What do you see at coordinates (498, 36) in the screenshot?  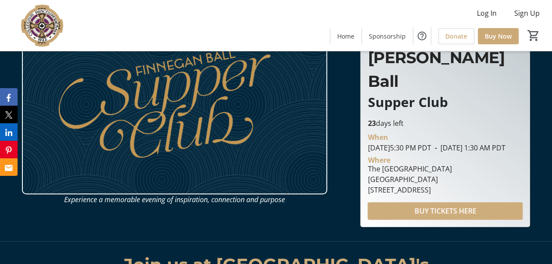 I see `span: Buy Now` at bounding box center [498, 36].